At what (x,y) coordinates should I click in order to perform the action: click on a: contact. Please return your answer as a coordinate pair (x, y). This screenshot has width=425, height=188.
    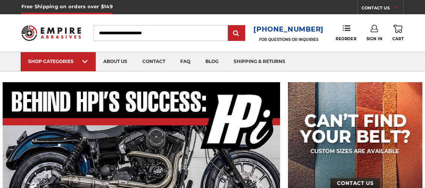
    Looking at the image, I should click on (154, 62).